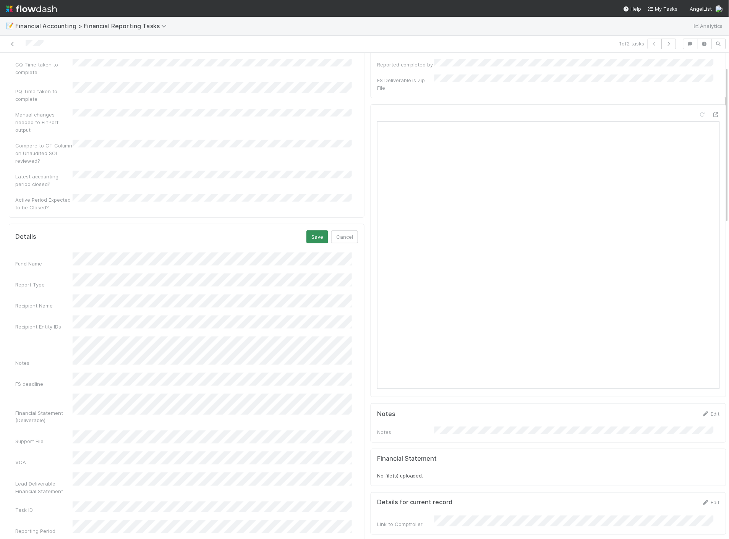  Describe the element at coordinates (406, 65) in the screenshot. I see `div: Reported completed by` at that location.